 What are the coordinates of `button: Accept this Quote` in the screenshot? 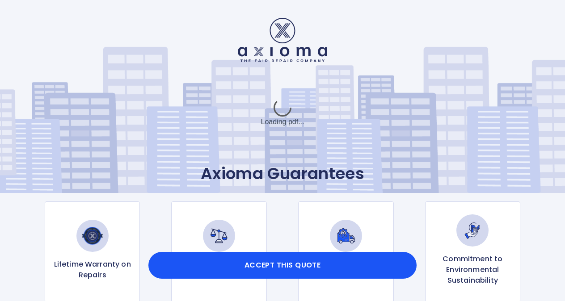 It's located at (283, 266).